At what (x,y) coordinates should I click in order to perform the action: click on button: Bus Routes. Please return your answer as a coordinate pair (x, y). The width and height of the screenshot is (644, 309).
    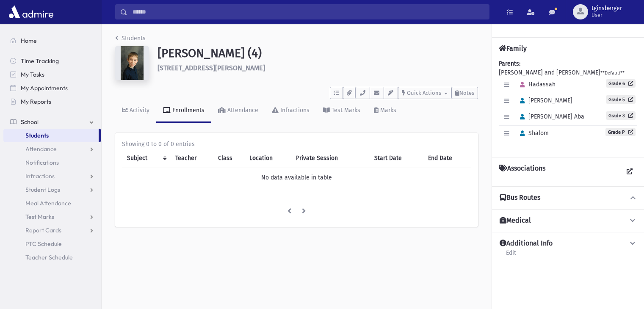
    Looking at the image, I should click on (568, 198).